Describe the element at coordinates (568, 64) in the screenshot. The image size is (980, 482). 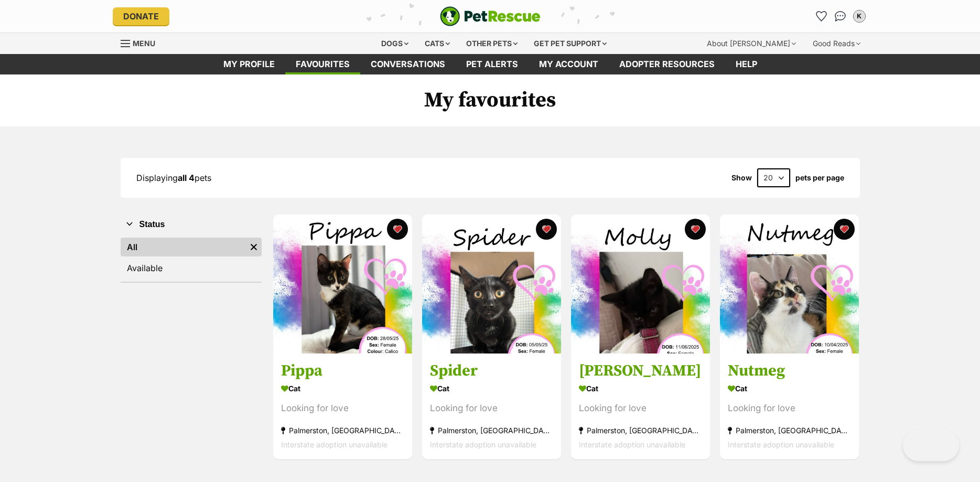
I see `a: My account` at that location.